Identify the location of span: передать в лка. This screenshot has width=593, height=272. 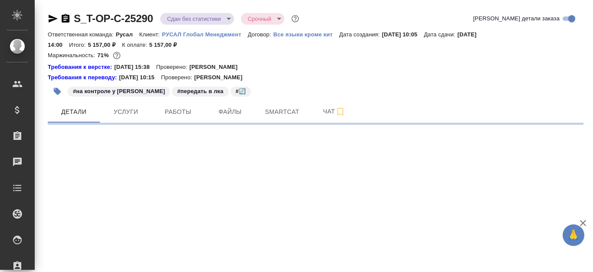
(200, 91).